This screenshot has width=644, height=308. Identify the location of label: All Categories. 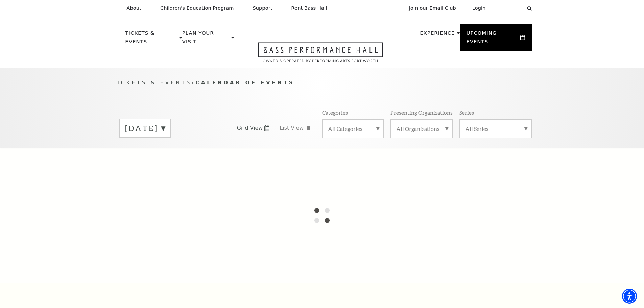
(353, 128).